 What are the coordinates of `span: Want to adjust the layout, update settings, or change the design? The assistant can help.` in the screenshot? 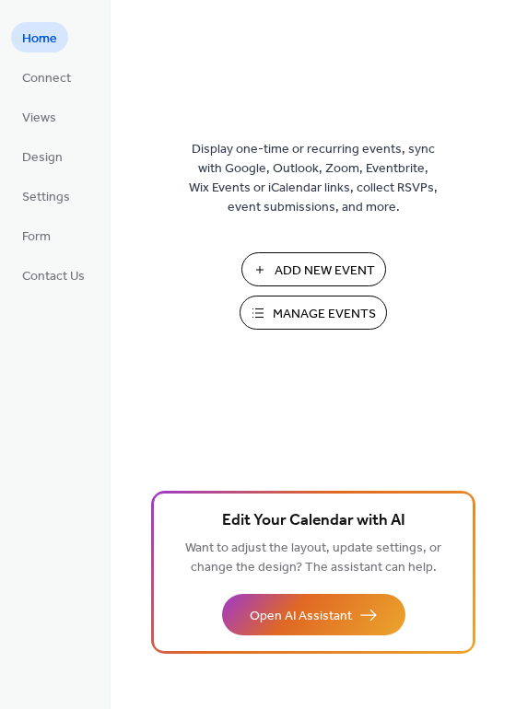 It's located at (313, 558).